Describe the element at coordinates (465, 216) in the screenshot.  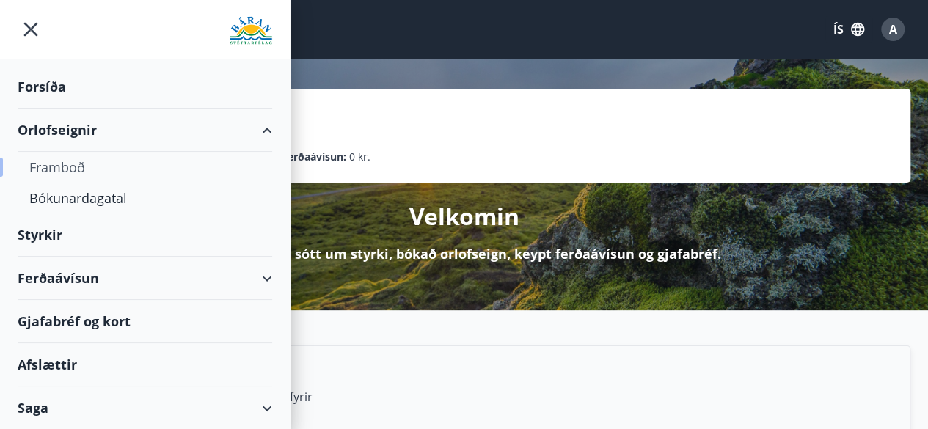
I see `p: Velkomin` at that location.